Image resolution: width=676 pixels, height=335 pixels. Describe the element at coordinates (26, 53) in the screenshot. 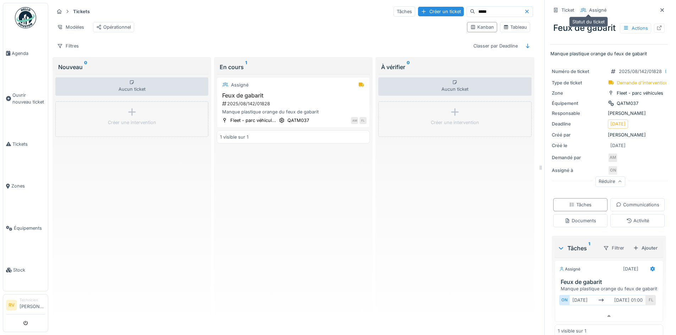

I see `a: Agenda` at that location.